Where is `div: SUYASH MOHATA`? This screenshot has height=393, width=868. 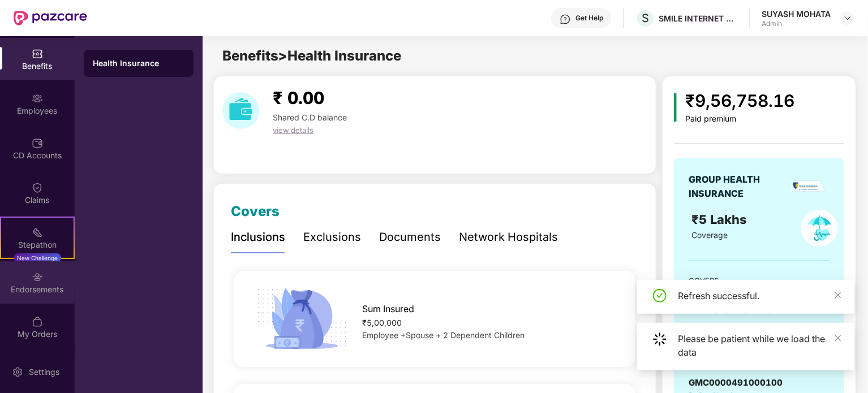
div: SUYASH MOHATA is located at coordinates (796, 13).